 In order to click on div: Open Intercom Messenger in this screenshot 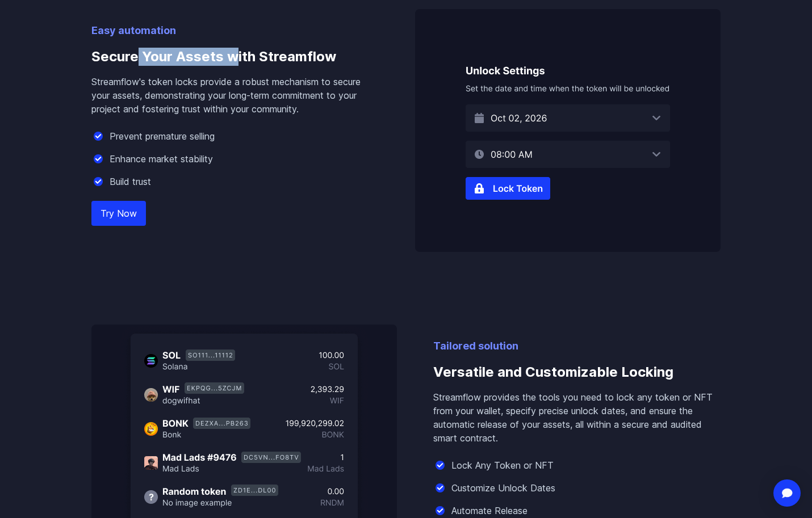, I will do `click(787, 493)`.